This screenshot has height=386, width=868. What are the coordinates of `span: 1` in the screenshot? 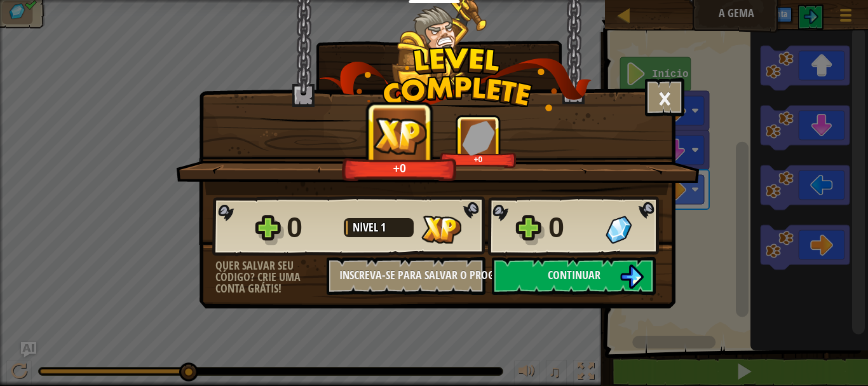 It's located at (383, 227).